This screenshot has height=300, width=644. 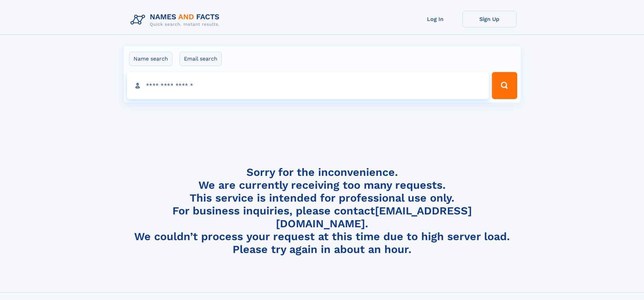 I want to click on label: Email search, so click(x=200, y=59).